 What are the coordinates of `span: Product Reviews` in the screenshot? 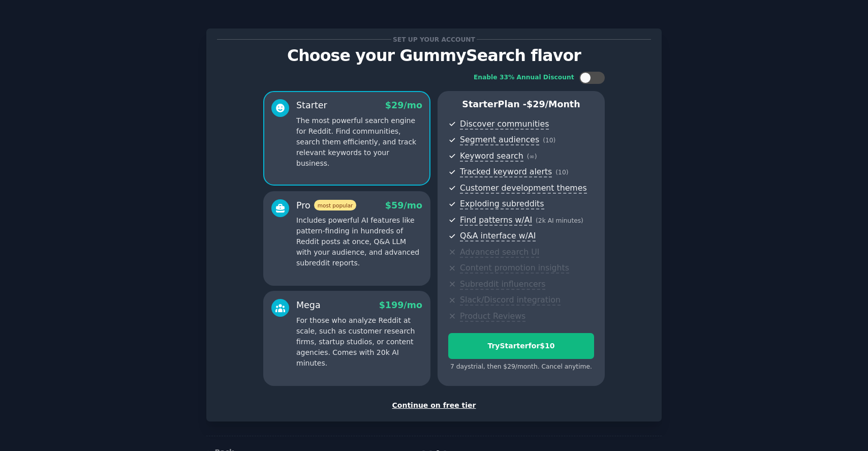 It's located at (492, 316).